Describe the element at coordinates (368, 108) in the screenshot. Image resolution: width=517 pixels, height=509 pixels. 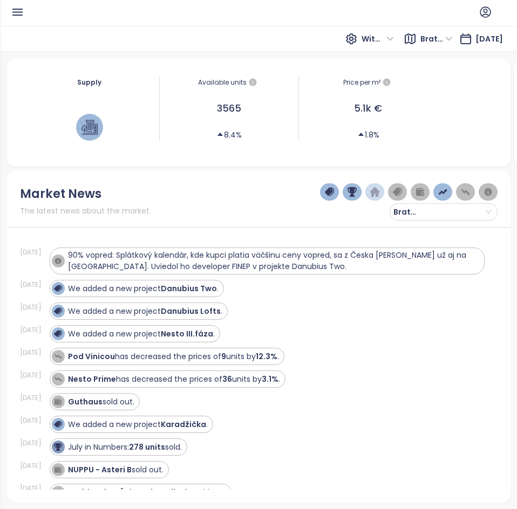
I see `div: 5.1k €` at that location.